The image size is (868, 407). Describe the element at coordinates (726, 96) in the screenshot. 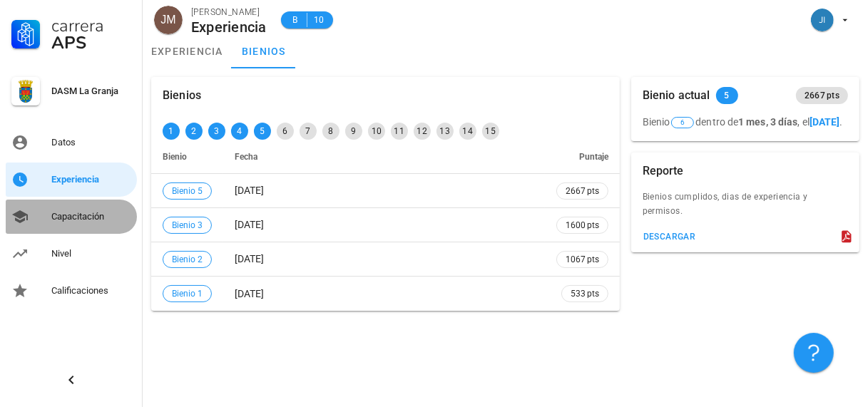

I see `span: 5` at that location.